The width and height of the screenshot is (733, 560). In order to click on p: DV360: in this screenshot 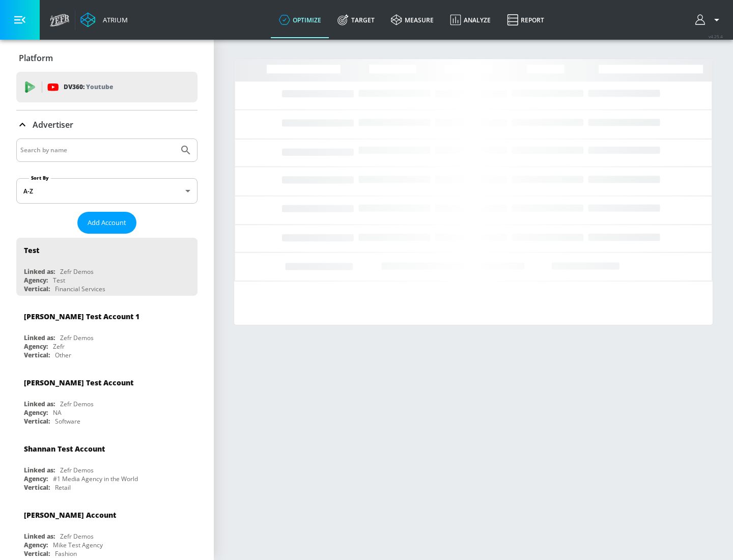, I will do `click(88, 87)`.